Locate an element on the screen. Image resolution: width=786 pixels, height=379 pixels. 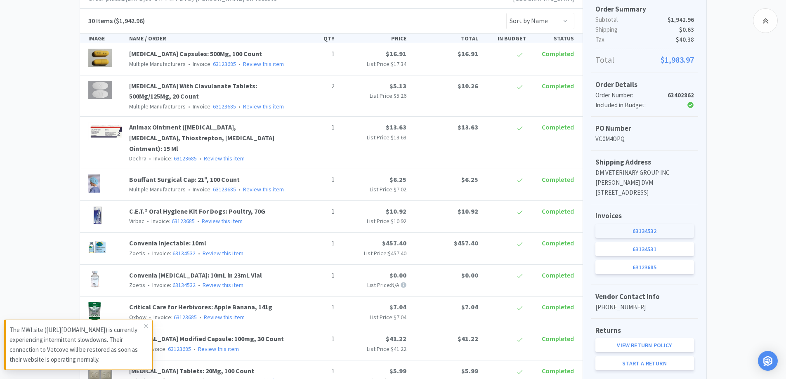
img: 89e68893582645e79d9b68b1eb386826_169093.png is located at coordinates (97, 247).